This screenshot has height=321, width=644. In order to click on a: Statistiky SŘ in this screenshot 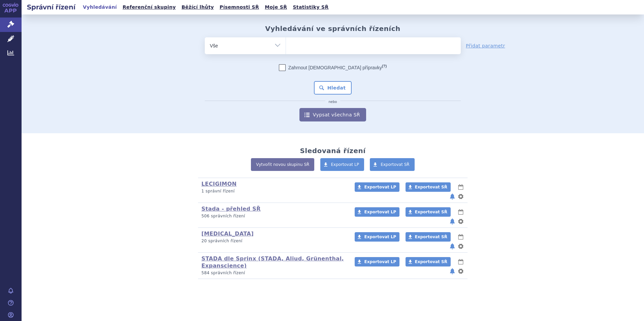, I will do `click(311, 7)`.